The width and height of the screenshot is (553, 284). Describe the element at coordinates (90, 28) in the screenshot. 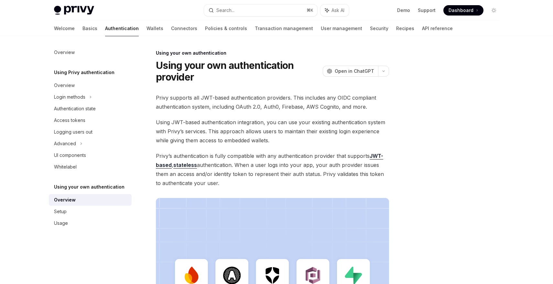

I see `a: Basics` at that location.